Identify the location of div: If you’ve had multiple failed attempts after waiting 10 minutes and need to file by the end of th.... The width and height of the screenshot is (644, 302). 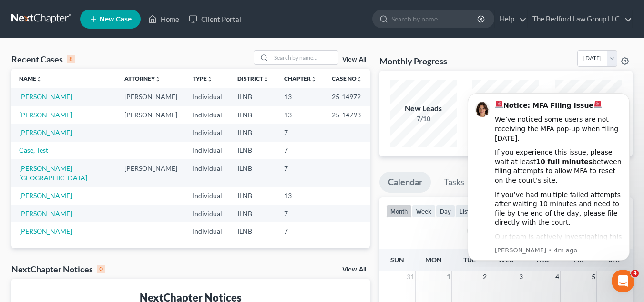
(105, 125).